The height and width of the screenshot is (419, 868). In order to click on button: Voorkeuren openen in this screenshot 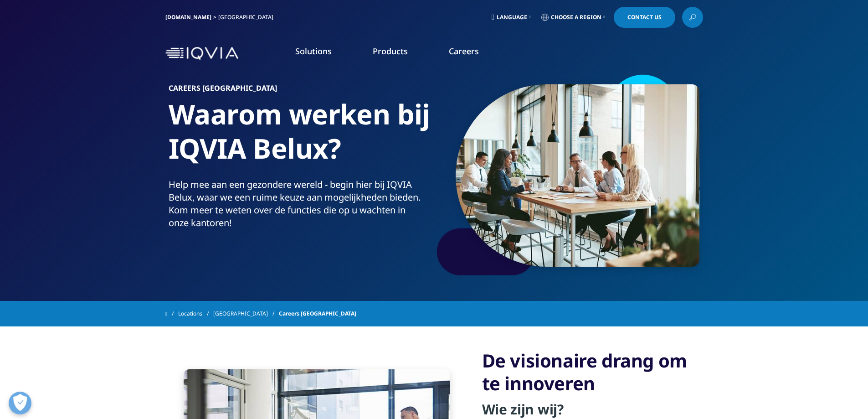, I will do `click(20, 403)`.